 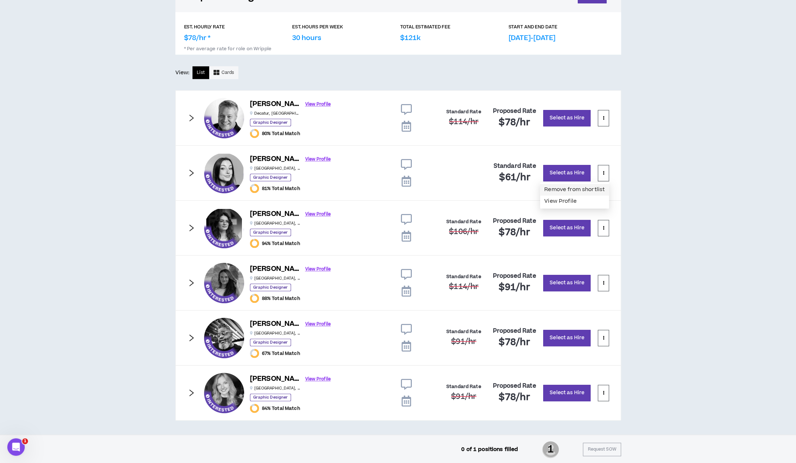 What do you see at coordinates (515, 178) in the screenshot?
I see `h2: $61 /hr` at bounding box center [515, 178].